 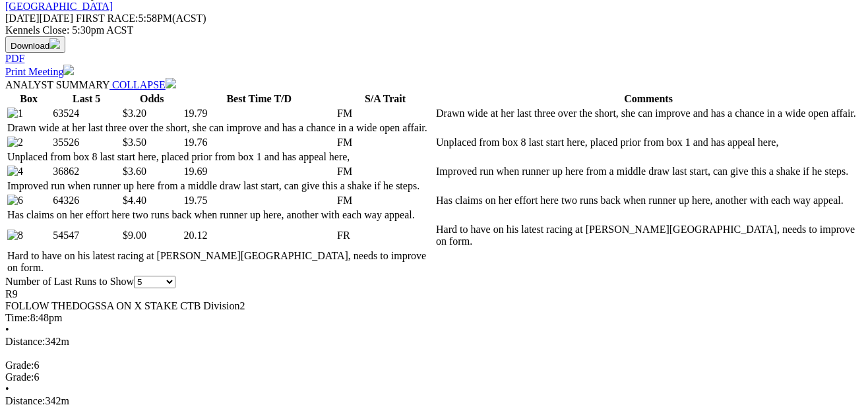 What do you see at coordinates (258, 114) in the screenshot?
I see `td: 19.79` at bounding box center [258, 114].